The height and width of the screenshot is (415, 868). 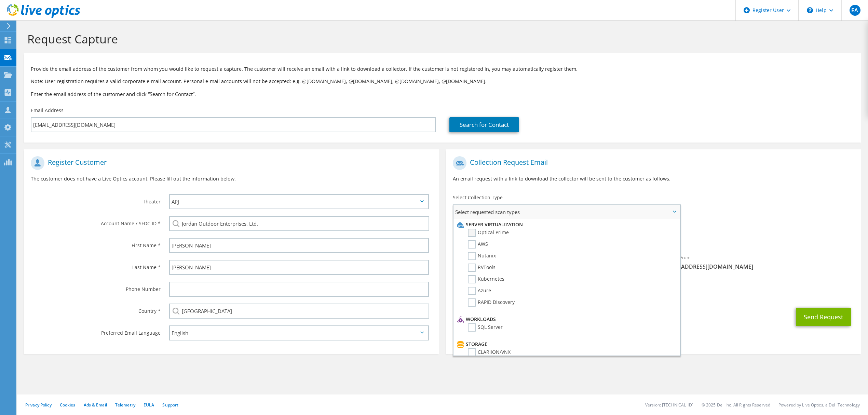 What do you see at coordinates (482, 267) in the screenshot?
I see `label: RVTools` at bounding box center [482, 267].